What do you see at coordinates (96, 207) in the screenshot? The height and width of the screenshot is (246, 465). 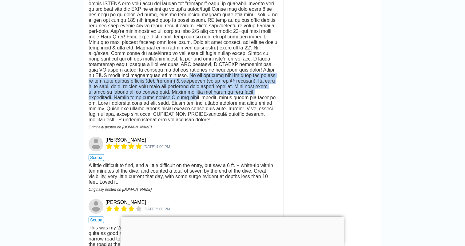 I see `a: Ron Olson` at bounding box center [96, 207].